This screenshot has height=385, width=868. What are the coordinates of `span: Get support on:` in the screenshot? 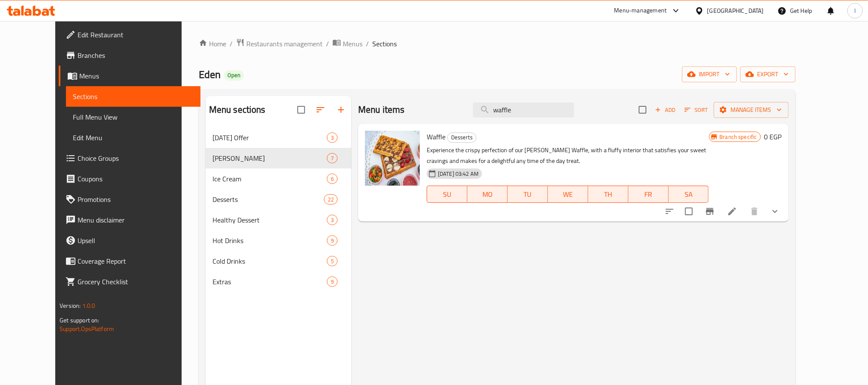 It's located at (79, 320).